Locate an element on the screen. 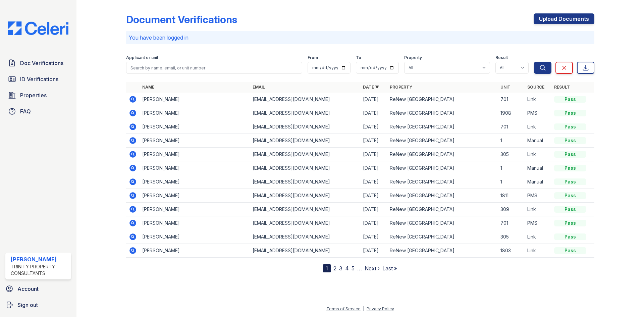 The height and width of the screenshot is (317, 644). a: Account is located at coordinates (38, 288).